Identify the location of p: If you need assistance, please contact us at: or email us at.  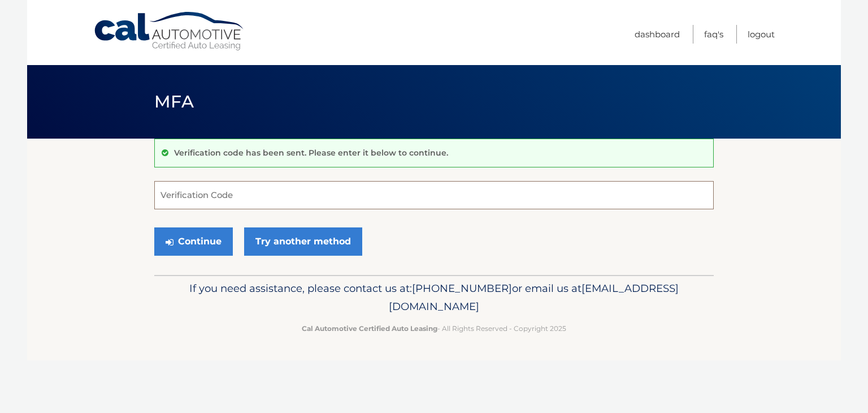
(434, 298).